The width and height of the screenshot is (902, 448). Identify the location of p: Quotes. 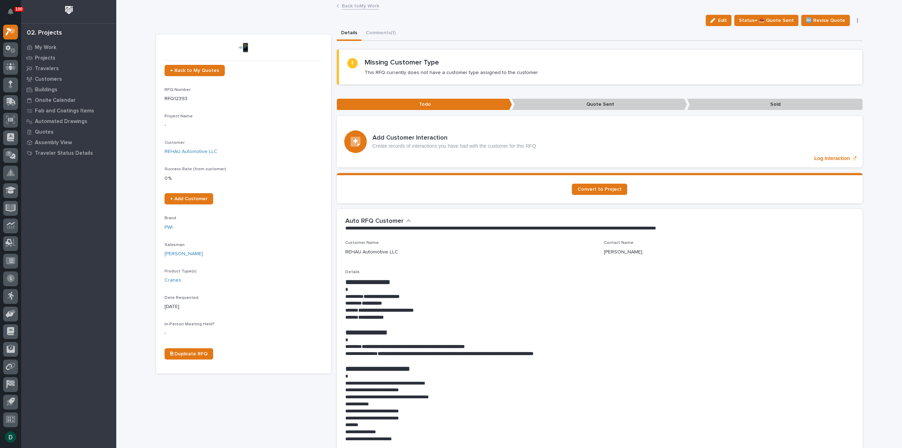
(44, 132).